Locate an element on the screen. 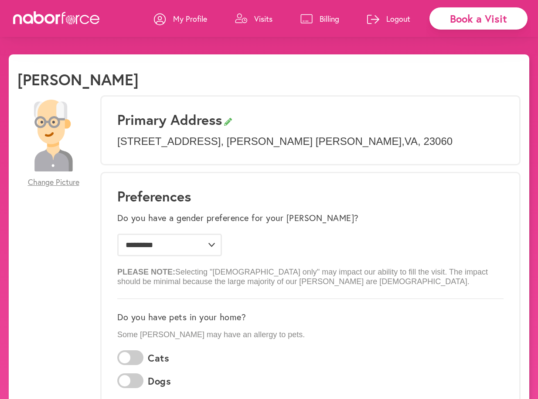 The image size is (538, 399). label: Do you have pets in your home? is located at coordinates (181, 318).